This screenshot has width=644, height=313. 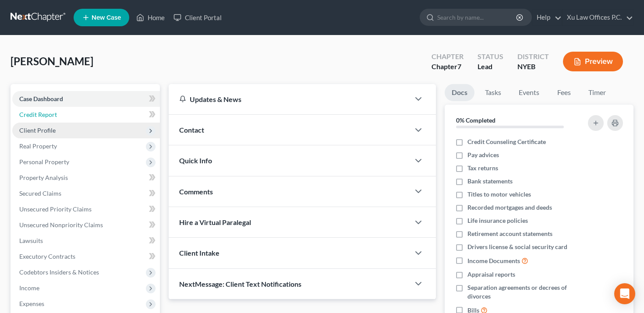 What do you see at coordinates (41, 99) in the screenshot?
I see `span: Case Dashboard` at bounding box center [41, 99].